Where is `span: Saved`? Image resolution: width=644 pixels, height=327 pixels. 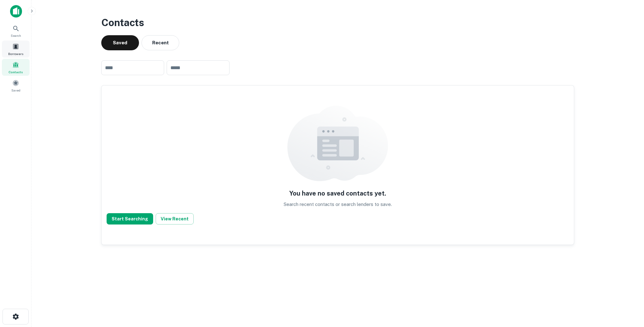 span: Saved is located at coordinates (16, 91).